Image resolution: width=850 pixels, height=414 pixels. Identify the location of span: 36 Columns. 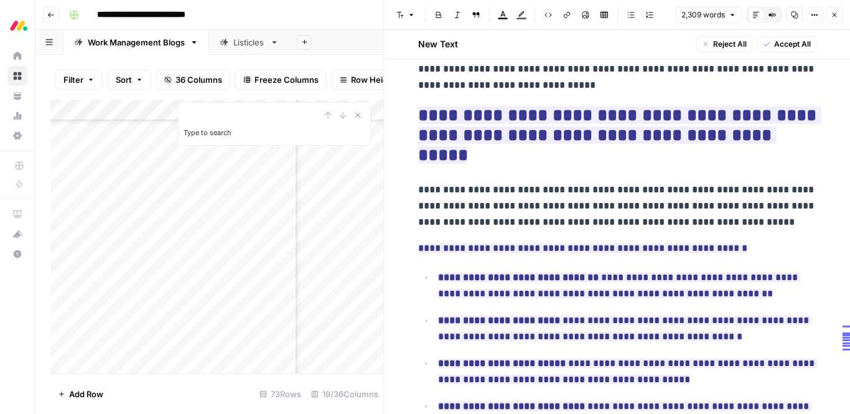
(198, 80).